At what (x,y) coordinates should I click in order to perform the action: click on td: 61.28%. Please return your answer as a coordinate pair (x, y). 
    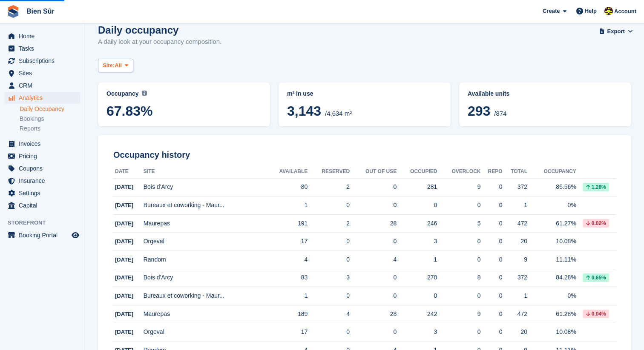
    Looking at the image, I should click on (551, 314).